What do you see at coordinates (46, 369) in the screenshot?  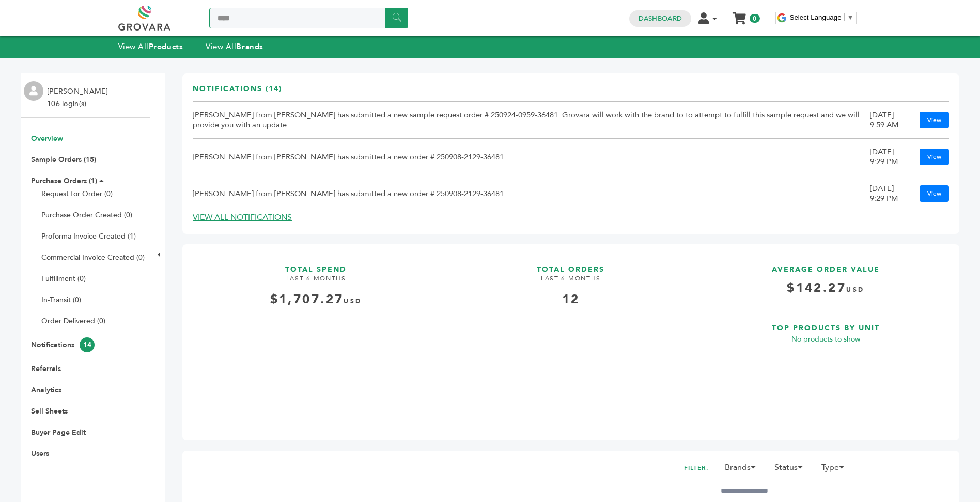 I see `a: Referrals` at bounding box center [46, 369].